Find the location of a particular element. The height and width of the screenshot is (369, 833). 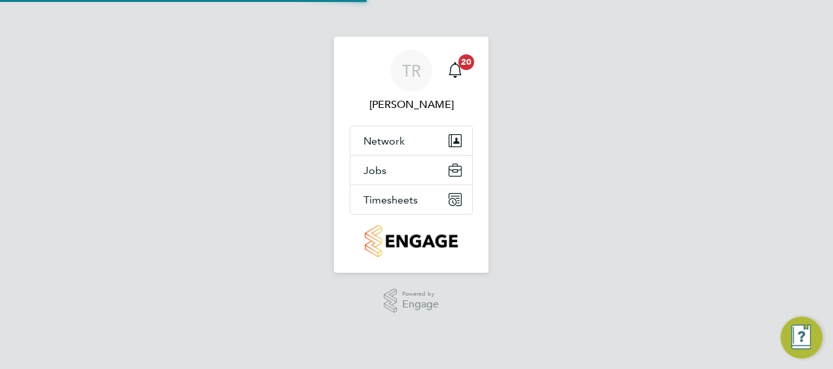

a: Go to home page is located at coordinates (411, 241).